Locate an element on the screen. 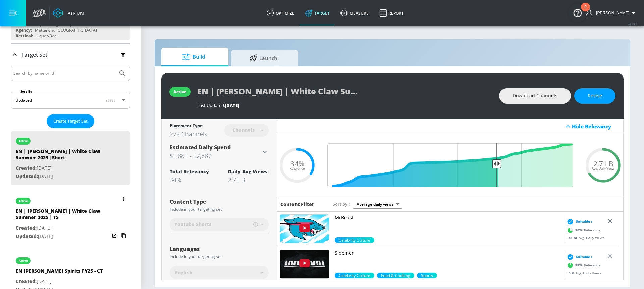  div: 27K Channels is located at coordinates (188, 134).